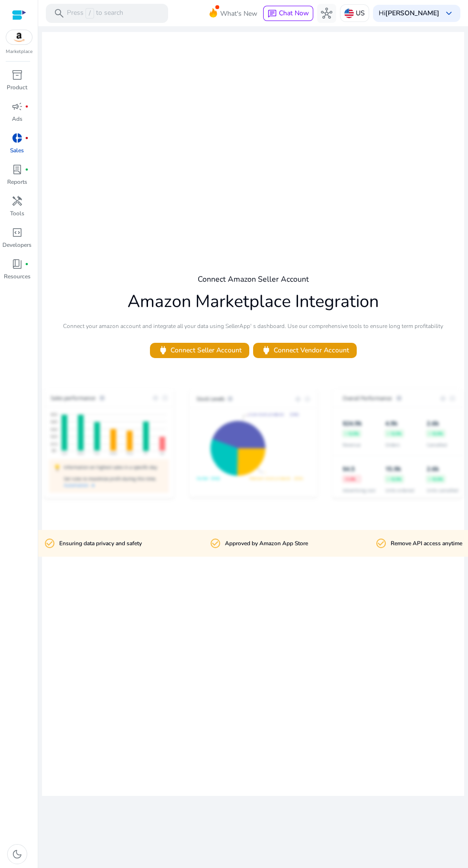 This screenshot has height=868, width=468. Describe the element at coordinates (17, 75) in the screenshot. I see `span: inventory_2` at that location.